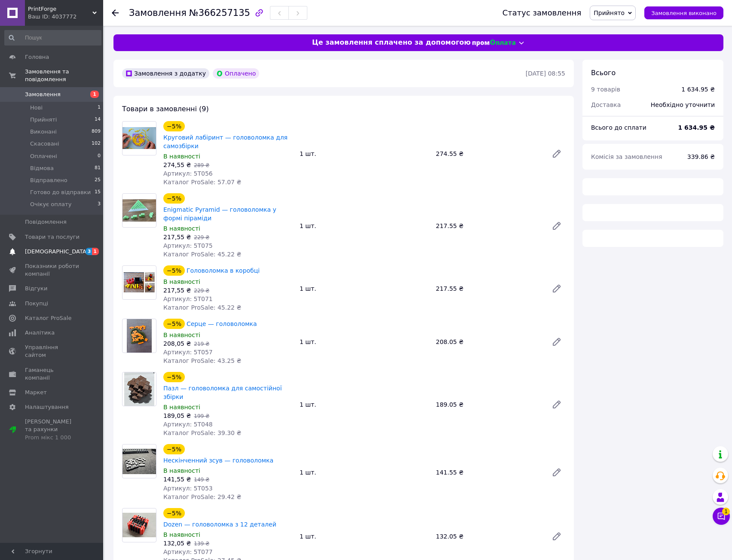 The height and width of the screenshot is (560, 732). What do you see at coordinates (222, 392) in the screenshot?
I see `a: Пазл — головоломка для самостійної збірки` at bounding box center [222, 392].